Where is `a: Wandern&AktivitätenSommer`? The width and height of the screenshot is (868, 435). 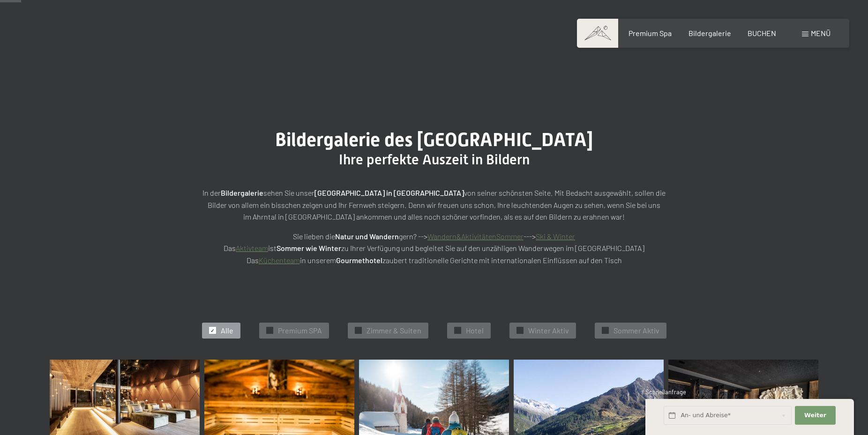 a: Wandern&AktivitätenSommer is located at coordinates (475, 236).